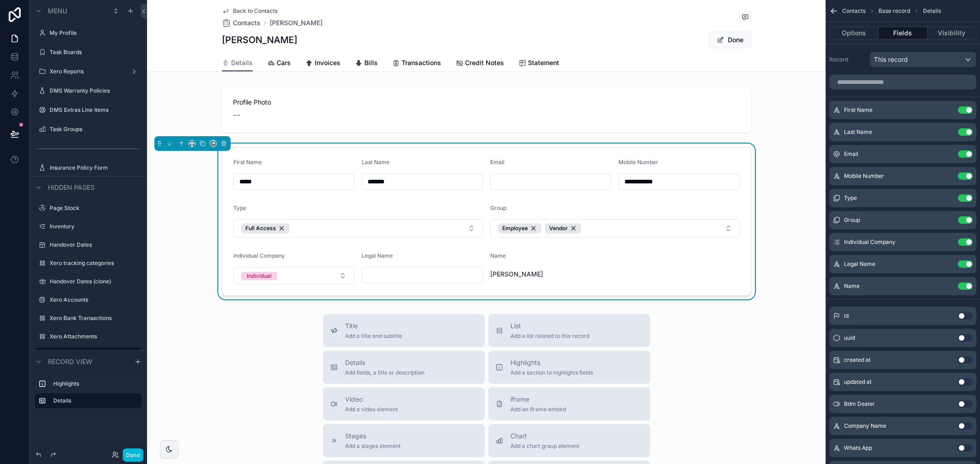 The height and width of the screenshot is (464, 980). I want to click on div: Individual, so click(259, 276).